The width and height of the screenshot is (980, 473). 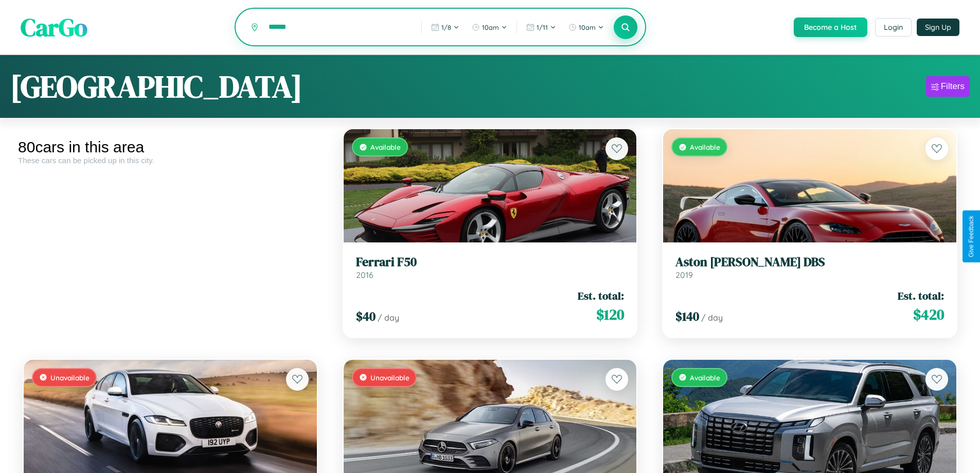 What do you see at coordinates (446, 27) in the screenshot?
I see `span: 1 / 8` at bounding box center [446, 27].